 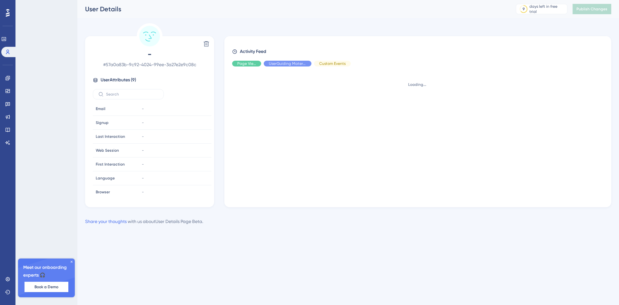 I want to click on a: Share your thoughts, so click(x=106, y=221).